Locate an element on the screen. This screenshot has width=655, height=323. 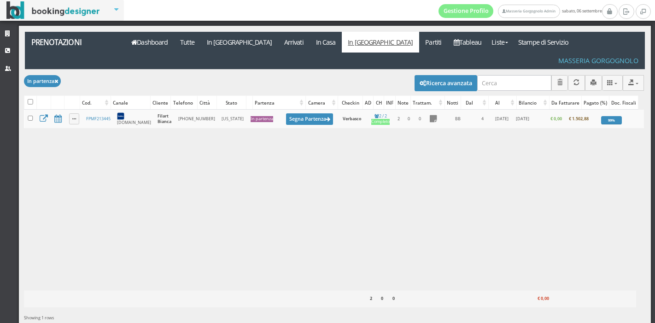
div: Checkin is located at coordinates (350, 103).